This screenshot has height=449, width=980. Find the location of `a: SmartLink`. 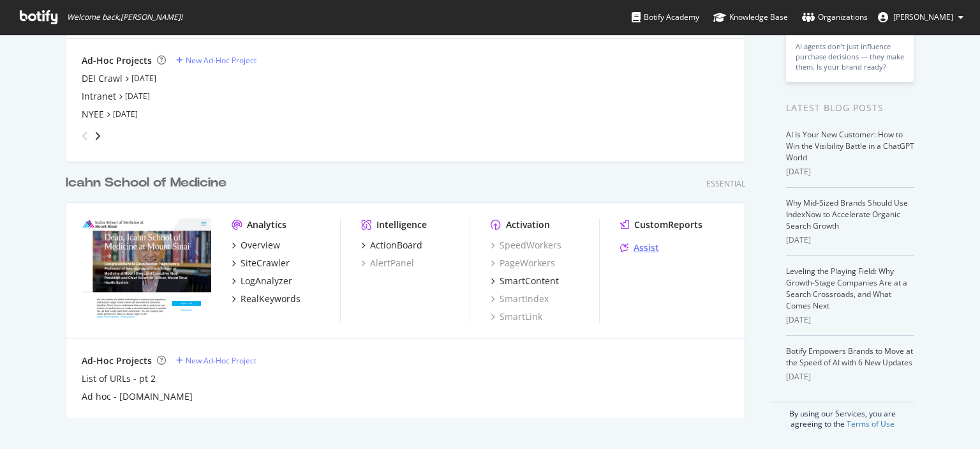

a: SmartLink is located at coordinates (516, 316).